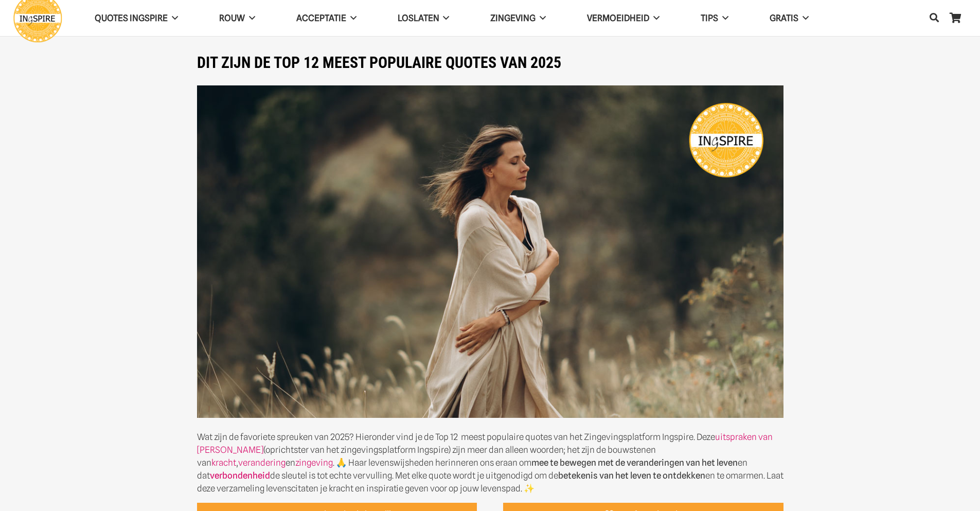 The height and width of the screenshot is (511, 980). Describe the element at coordinates (518, 18) in the screenshot. I see `a: Zingeving` at that location.